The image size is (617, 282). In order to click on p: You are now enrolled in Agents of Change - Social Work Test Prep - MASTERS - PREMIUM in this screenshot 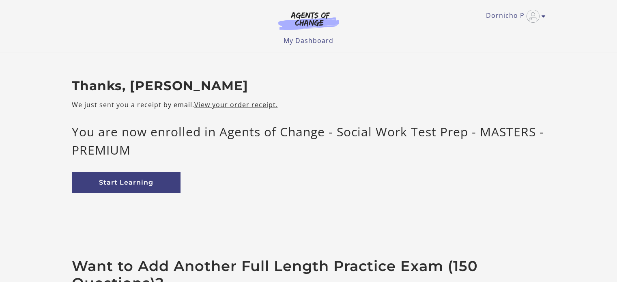, I will do `click(309, 141)`.